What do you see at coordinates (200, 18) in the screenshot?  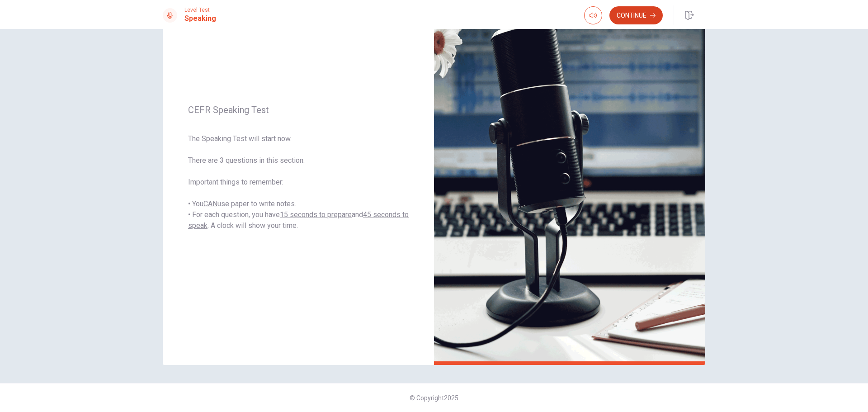 I see `h1: Speaking` at bounding box center [200, 18].